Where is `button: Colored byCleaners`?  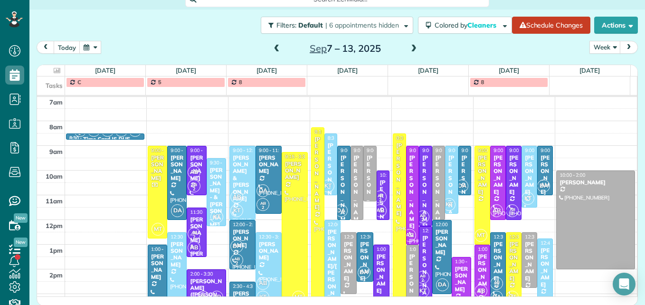
button: Colored byCleaners is located at coordinates (465, 25).